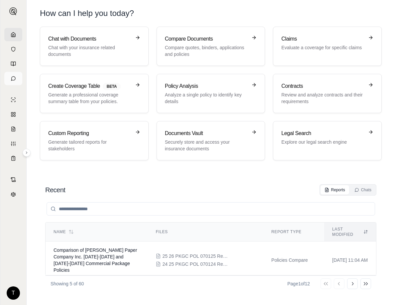  What do you see at coordinates (13, 293) in the screenshot?
I see `div: T` at bounding box center [13, 293].